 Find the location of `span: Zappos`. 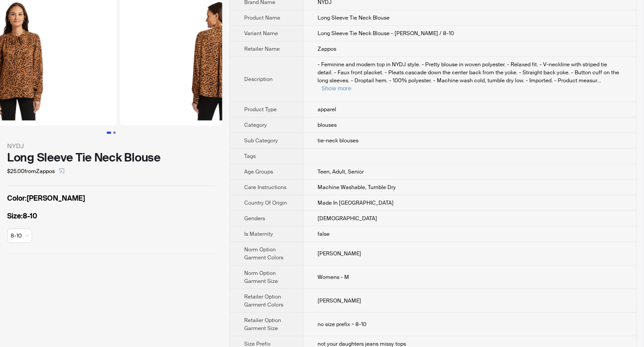

span: Zappos is located at coordinates (327, 49).